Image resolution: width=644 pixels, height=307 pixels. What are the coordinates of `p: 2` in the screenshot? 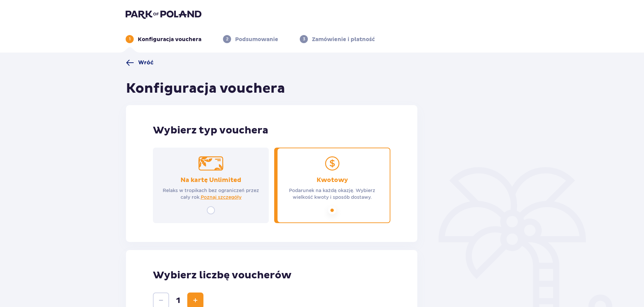 It's located at (227, 39).